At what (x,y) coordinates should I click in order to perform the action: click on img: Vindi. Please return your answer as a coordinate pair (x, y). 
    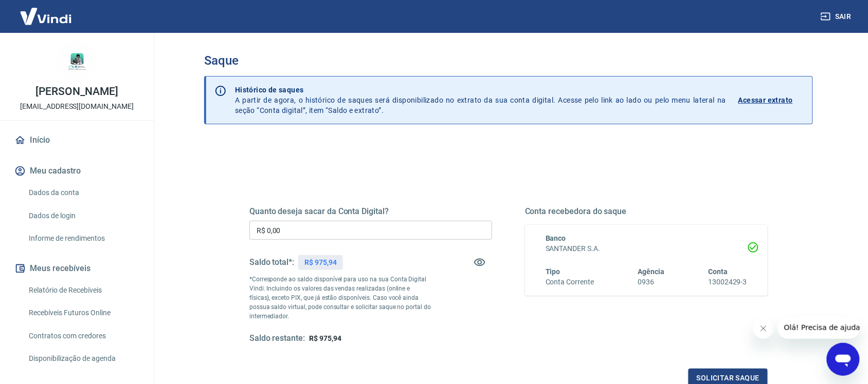
    Looking at the image, I should click on (46, 16).